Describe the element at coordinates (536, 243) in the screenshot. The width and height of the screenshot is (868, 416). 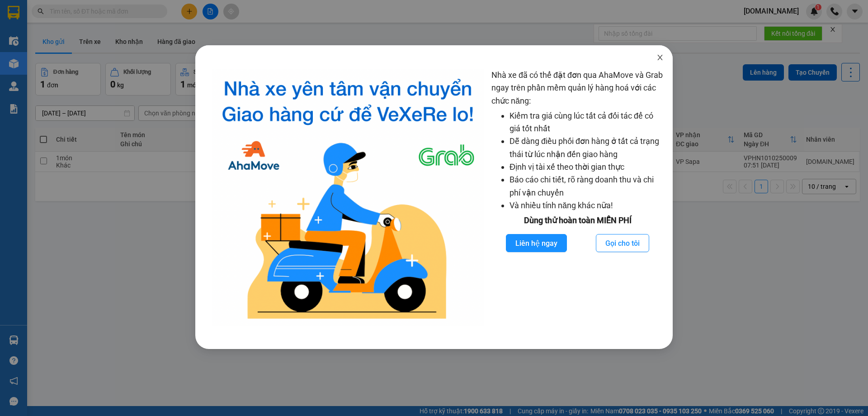
I see `button: Liên hệ ngay` at that location.